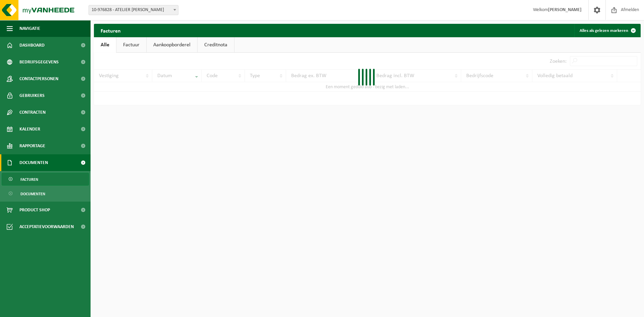 The image size is (644, 317). What do you see at coordinates (46, 179) in the screenshot?
I see `a: Facturen` at bounding box center [46, 179].